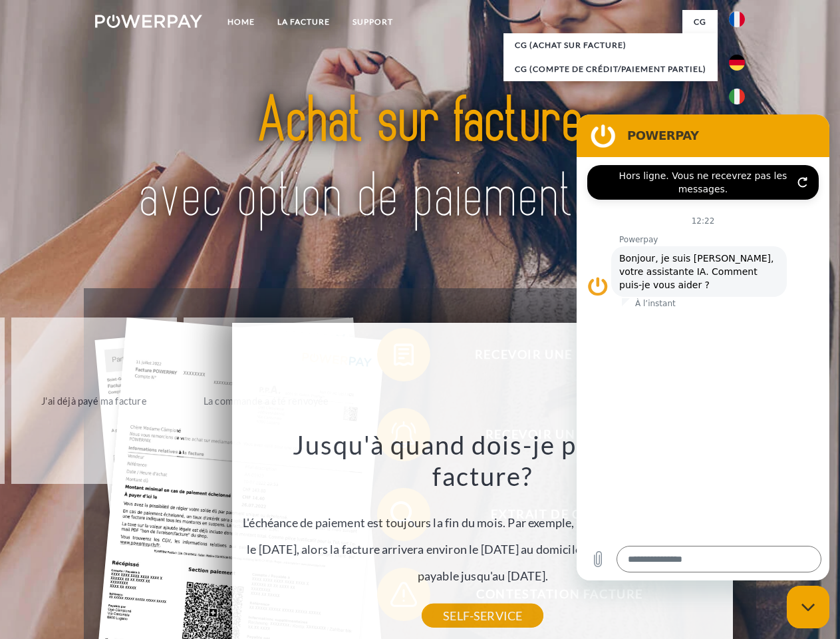 This screenshot has height=639, width=840. What do you see at coordinates (226, 68) in the screenshot?
I see `button: Actualiser la connexion` at bounding box center [226, 68].